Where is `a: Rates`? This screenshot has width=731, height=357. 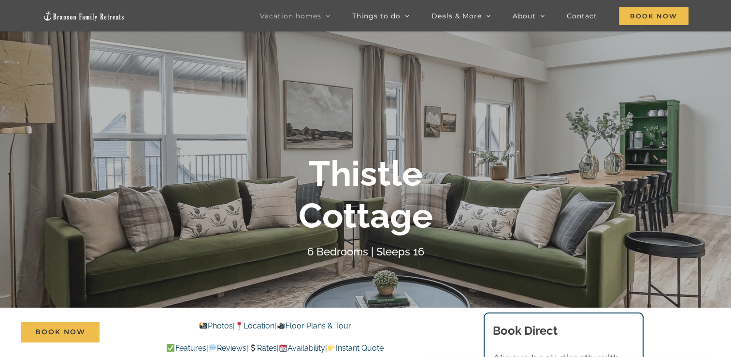 a: Rates is located at coordinates (262, 347).